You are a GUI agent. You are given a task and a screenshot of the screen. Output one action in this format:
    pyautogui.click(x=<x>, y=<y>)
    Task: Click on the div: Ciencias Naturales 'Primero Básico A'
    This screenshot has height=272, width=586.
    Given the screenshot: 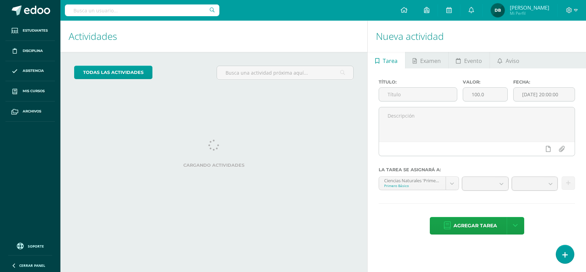 What is the action you would take?
    pyautogui.click(x=412, y=180)
    